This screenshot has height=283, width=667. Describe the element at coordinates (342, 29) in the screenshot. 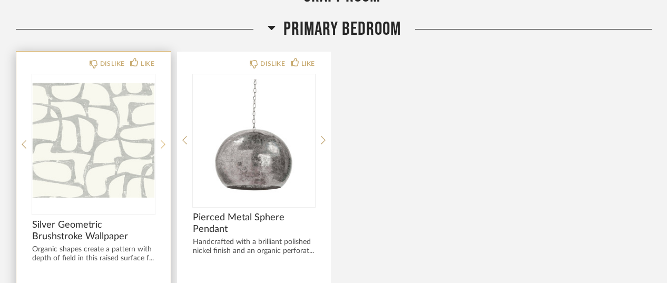

I see `span: Primary Bedroom` at that location.